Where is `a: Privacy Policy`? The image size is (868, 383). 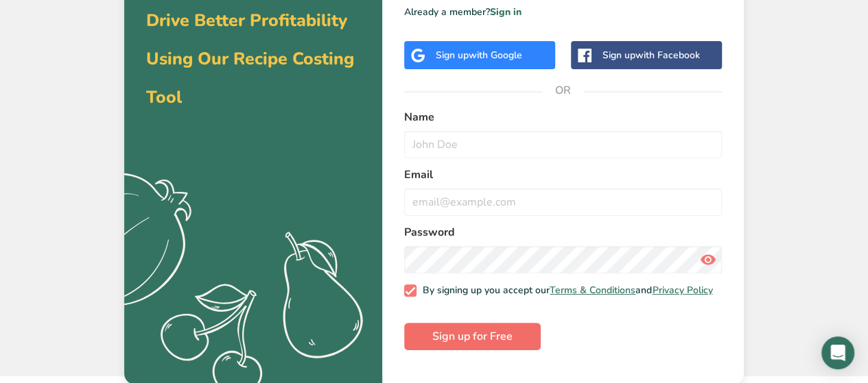
a: Privacy Policy is located at coordinates (682, 290).